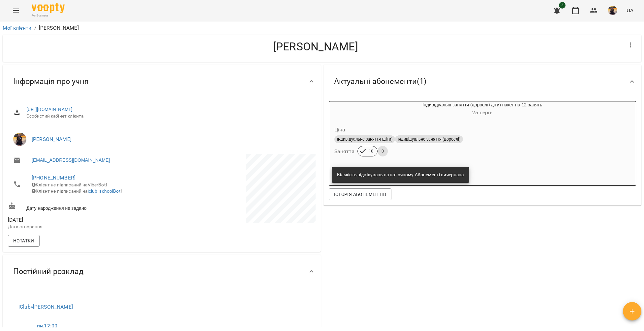 Image resolution: width=644 pixels, height=331 pixels. What do you see at coordinates (630, 10) in the screenshot?
I see `button: UA` at bounding box center [630, 10].